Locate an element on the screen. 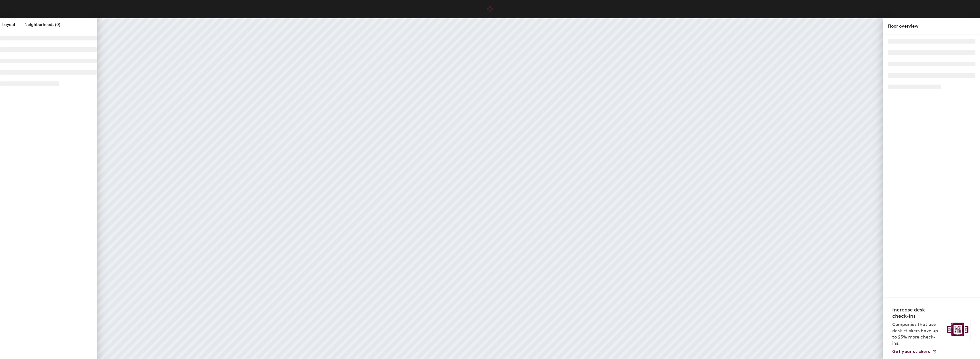 The height and width of the screenshot is (359, 980). div: Floor overview is located at coordinates (931, 26).